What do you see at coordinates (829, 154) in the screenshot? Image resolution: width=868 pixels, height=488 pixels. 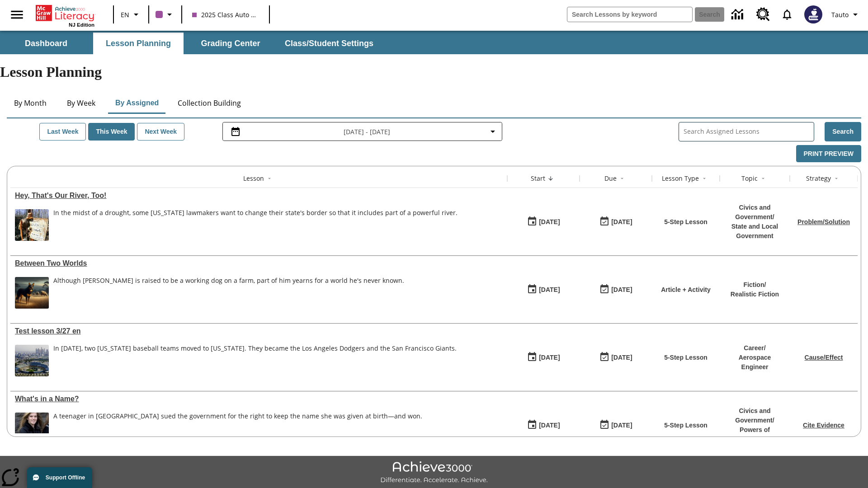 I see `button: Print Preview` at bounding box center [829, 154].